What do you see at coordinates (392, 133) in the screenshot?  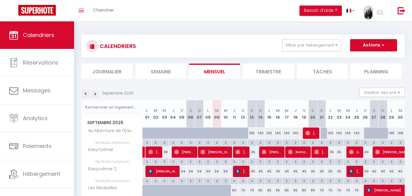 I see `div: 148` at bounding box center [392, 133].